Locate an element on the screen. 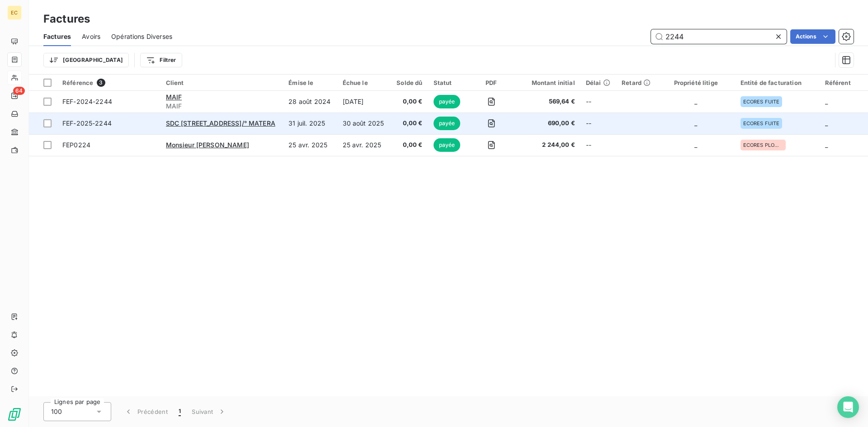 The width and height of the screenshot is (868, 427). div: Retard is located at coordinates (637, 83).